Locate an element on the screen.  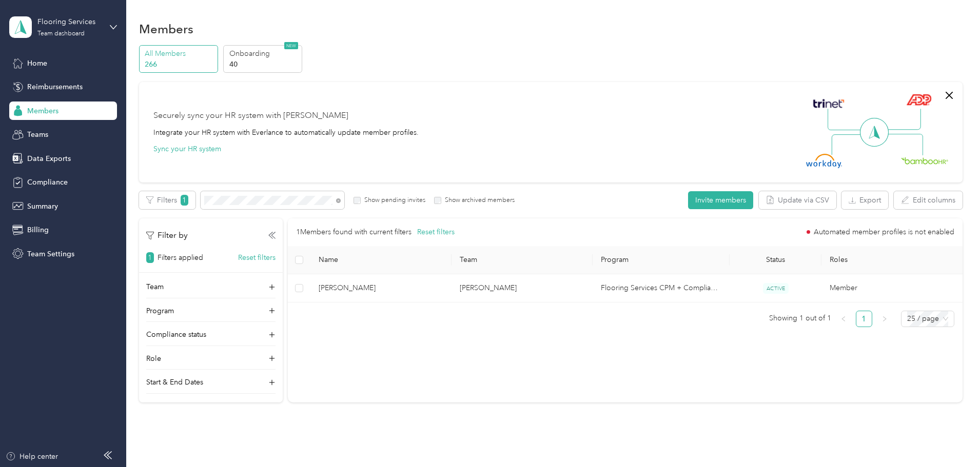
div: Integrate your HR system with Everlance to automatically update member profiles. is located at coordinates (286, 132).